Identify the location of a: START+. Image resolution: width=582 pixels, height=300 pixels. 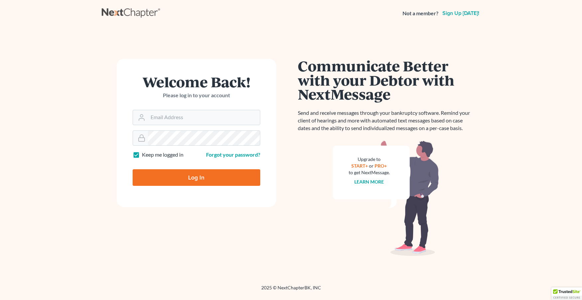
(360, 166).